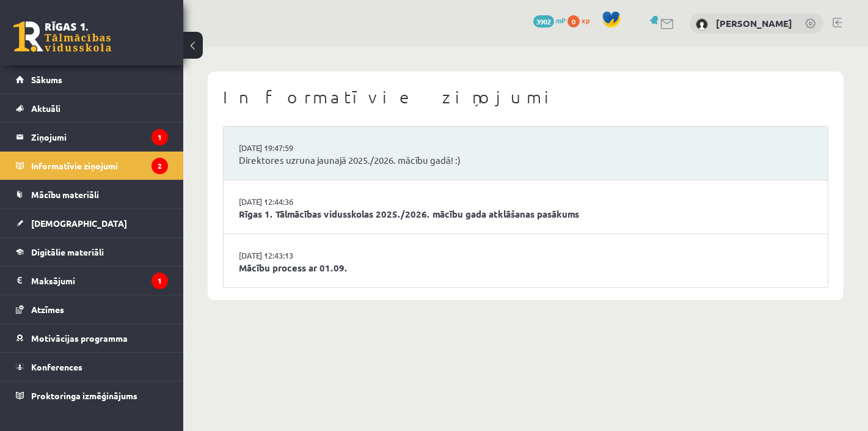  Describe the element at coordinates (702, 24) in the screenshot. I see `img: Artis Sūniņš` at that location.